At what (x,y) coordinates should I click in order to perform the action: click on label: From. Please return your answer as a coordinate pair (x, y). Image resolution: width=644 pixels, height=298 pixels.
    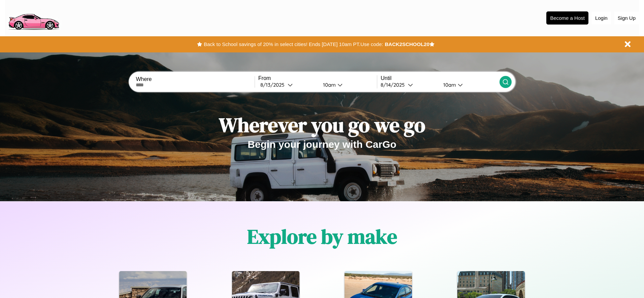
    Looking at the image, I should click on (317, 78).